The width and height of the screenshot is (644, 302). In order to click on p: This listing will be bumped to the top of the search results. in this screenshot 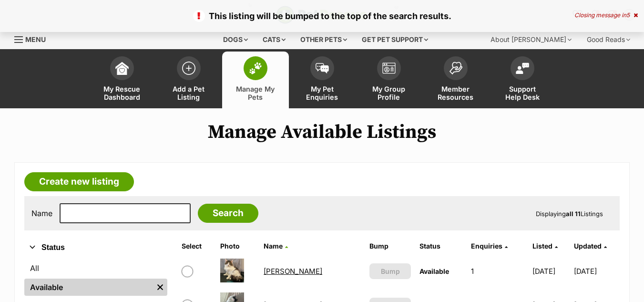, I will do `click(322, 16)`.